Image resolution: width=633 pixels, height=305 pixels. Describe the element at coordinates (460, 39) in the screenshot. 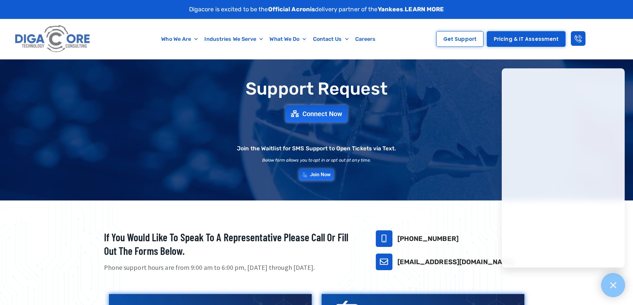

I see `a: Get Support` at that location.